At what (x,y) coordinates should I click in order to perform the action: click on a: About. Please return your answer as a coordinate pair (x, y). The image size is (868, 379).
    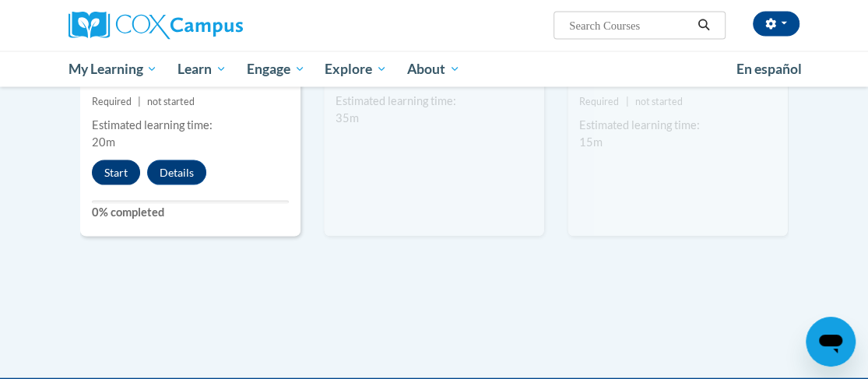
    Looking at the image, I should click on (434, 69).